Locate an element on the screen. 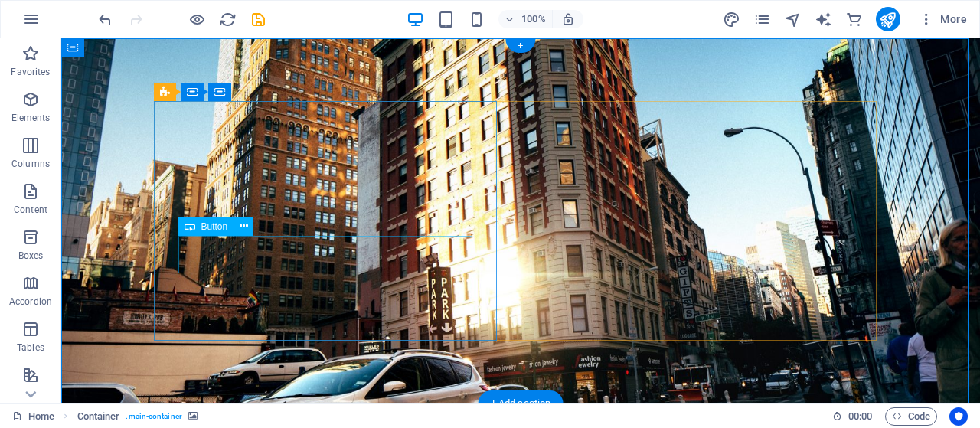 The height and width of the screenshot is (428, 980). p: Content is located at coordinates (30, 210).